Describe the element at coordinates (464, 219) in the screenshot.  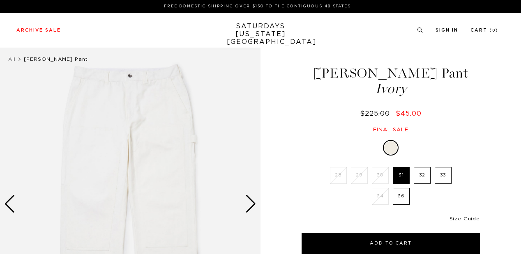
I see `a: Size Guide` at that location.